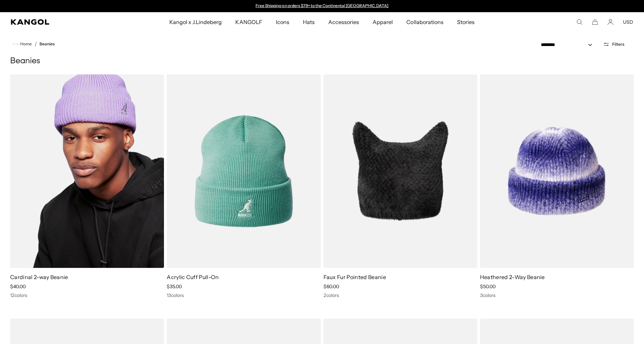 The width and height of the screenshot is (644, 344). What do you see at coordinates (569, 44) in the screenshot?
I see `select: Sort by: Featured` at bounding box center [569, 44].